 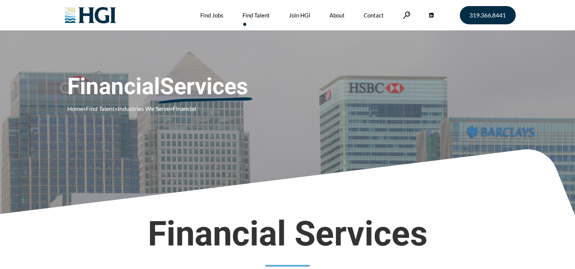 I want to click on a: 319.366.8441, so click(x=488, y=15).